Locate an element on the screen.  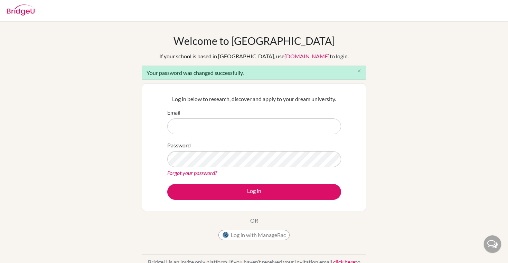
img: Bridge-U is located at coordinates (21, 10).